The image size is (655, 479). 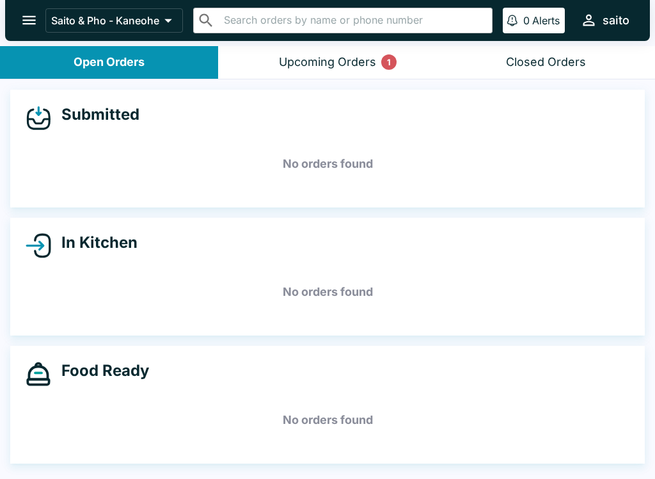 What do you see at coordinates (94, 243) in the screenshot?
I see `h4: In Kitchen` at bounding box center [94, 243].